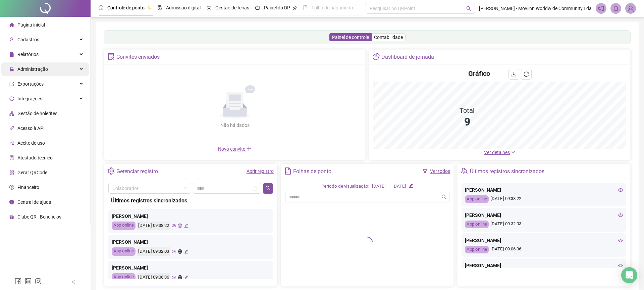 The width and height of the screenshot is (644, 290). What do you see at coordinates (29, 39) in the screenshot?
I see `span: Cadastros` at bounding box center [29, 39].